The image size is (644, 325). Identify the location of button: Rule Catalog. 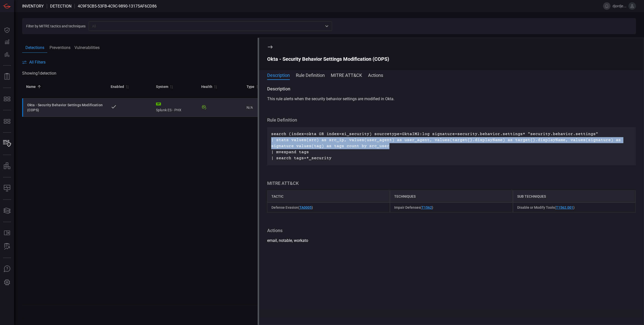
(7, 233).